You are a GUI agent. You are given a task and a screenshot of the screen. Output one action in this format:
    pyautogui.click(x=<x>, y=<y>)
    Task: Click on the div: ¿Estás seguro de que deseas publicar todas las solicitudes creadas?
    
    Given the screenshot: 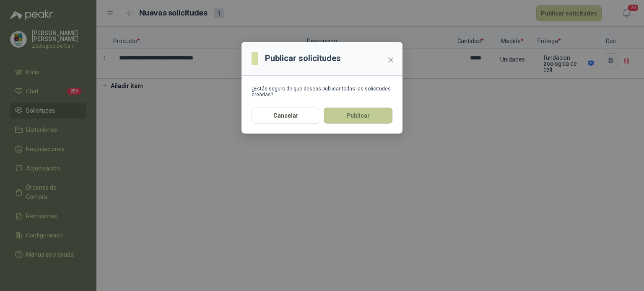 What is the action you would take?
    pyautogui.click(x=322, y=92)
    